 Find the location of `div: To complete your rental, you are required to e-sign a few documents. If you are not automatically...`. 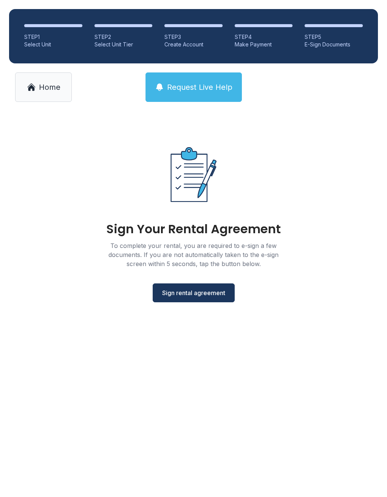

div: To complete your rental, you are required to e-sign a few documents. If you are not automatically... is located at coordinates (193, 255).